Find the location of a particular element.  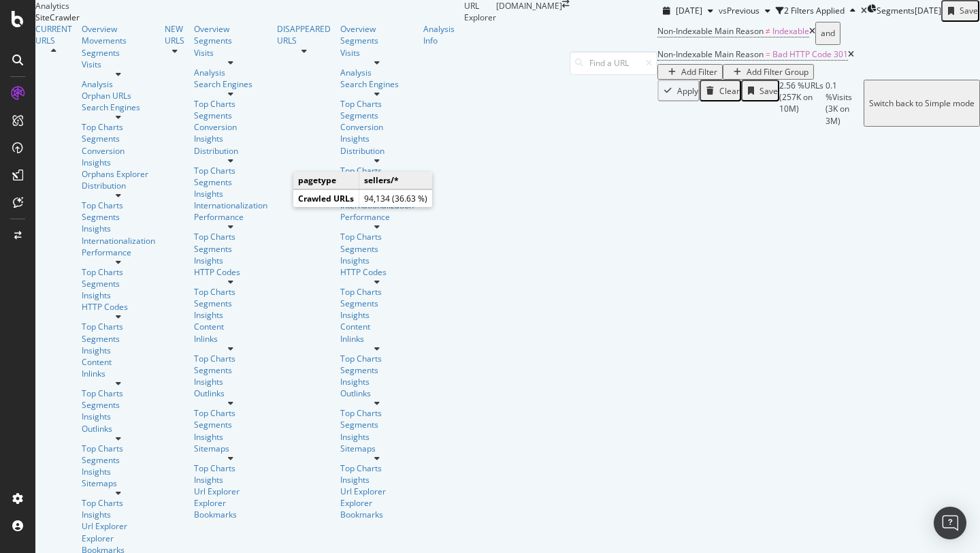

a: Outlinks is located at coordinates (119, 428).